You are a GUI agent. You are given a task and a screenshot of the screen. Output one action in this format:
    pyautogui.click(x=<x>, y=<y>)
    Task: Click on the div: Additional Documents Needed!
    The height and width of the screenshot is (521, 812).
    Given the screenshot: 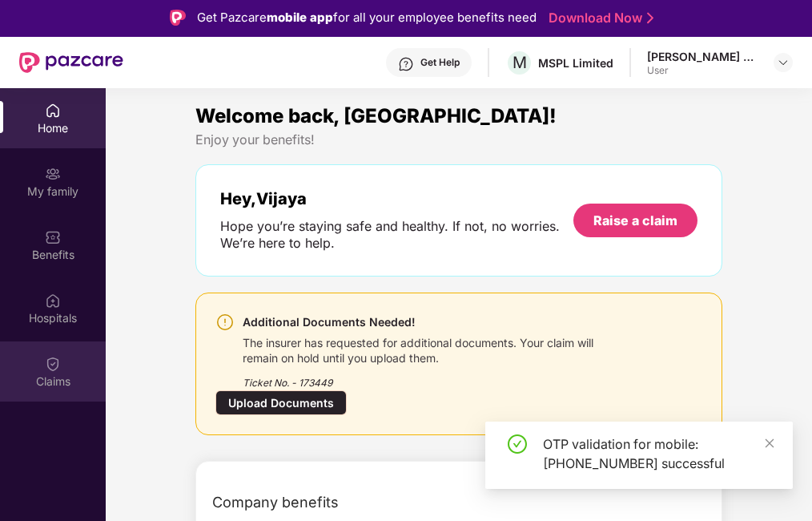 What is the action you would take?
    pyautogui.click(x=432, y=322)
    